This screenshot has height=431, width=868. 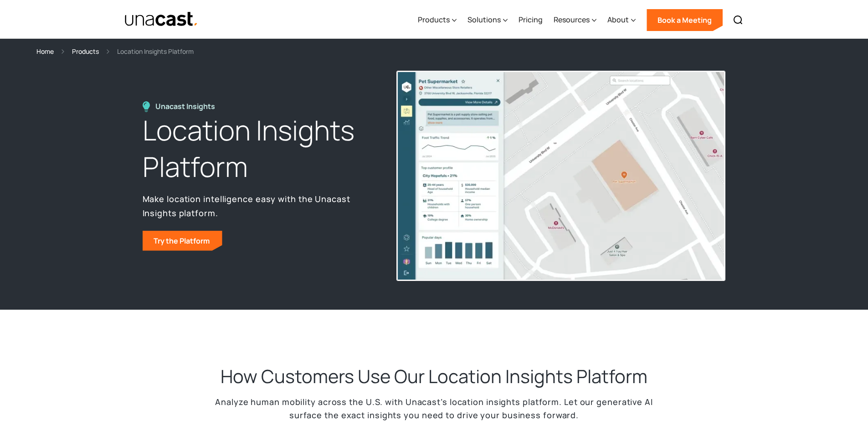 I want to click on img: Location Insights Platform icon, so click(x=146, y=107).